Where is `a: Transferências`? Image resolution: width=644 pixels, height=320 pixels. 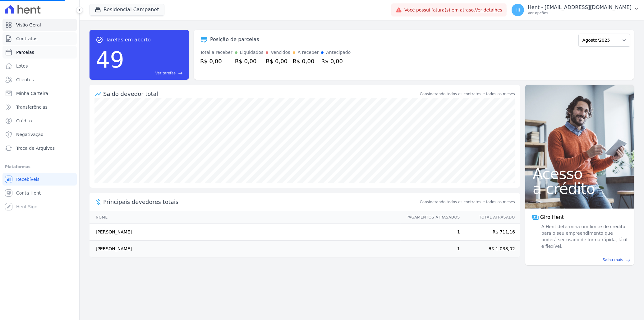 a: Transferências is located at coordinates (39, 107).